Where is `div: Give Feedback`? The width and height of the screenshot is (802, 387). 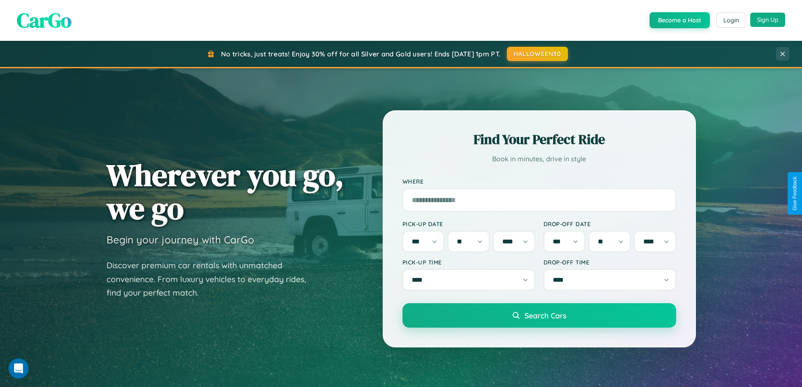
div: Give Feedback is located at coordinates (795, 193).